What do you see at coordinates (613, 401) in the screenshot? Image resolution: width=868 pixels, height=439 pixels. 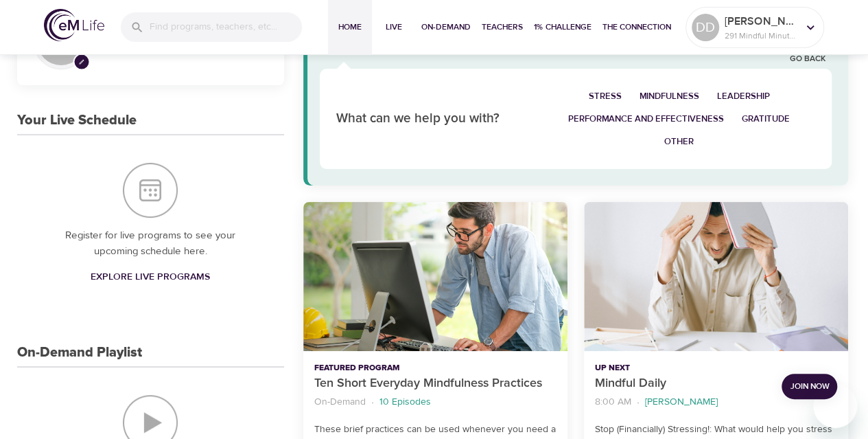 I see `p: 8:00 AM` at bounding box center [613, 401].